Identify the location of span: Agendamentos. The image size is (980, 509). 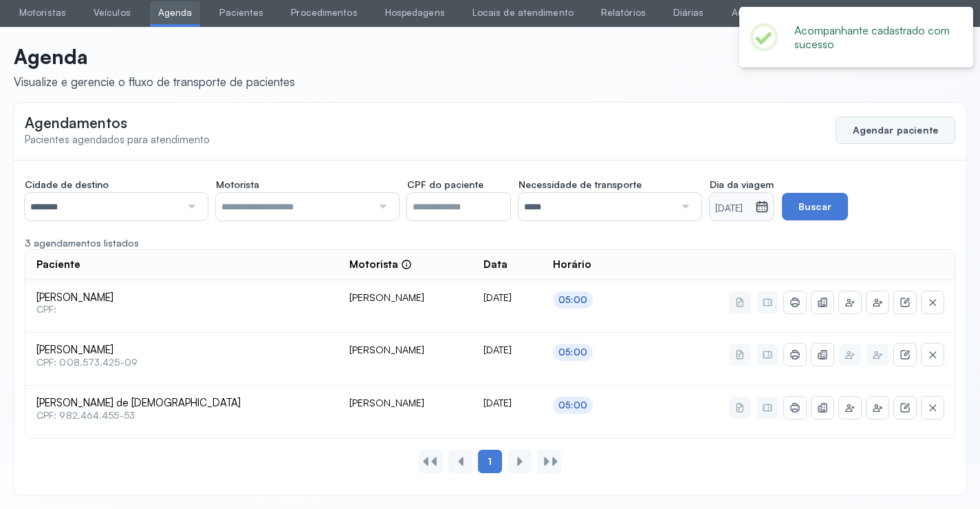
(76, 123).